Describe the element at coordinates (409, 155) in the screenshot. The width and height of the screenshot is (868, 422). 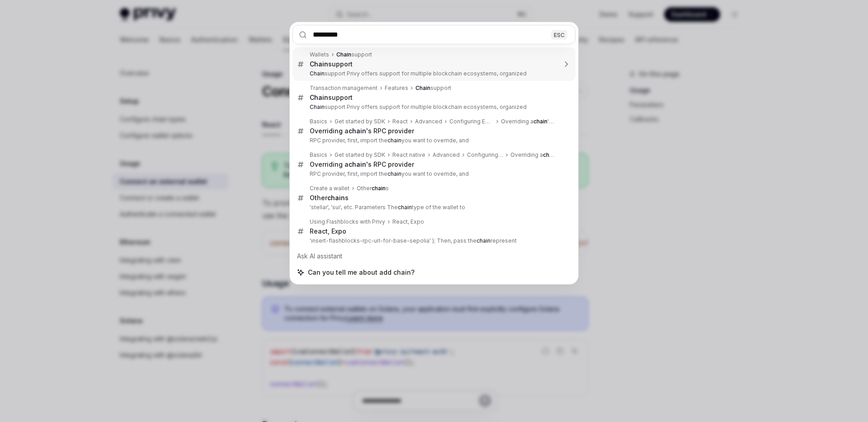
I see `div: React native` at that location.